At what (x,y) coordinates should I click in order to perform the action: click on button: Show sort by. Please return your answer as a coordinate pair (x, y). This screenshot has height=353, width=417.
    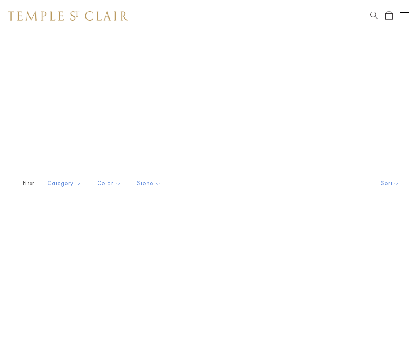
    Looking at the image, I should click on (390, 183).